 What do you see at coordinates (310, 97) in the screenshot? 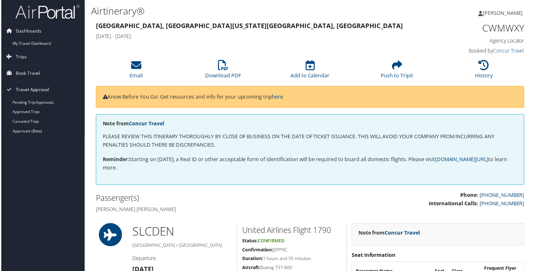
I see `p: Know Before You Go: Get resources and info for your upcoming trip` at bounding box center [310, 97].